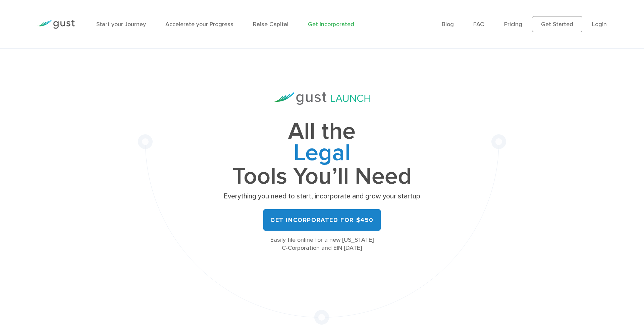  Describe the element at coordinates (322, 153) in the screenshot. I see `h1: All the Tools You’ll Need` at that location.